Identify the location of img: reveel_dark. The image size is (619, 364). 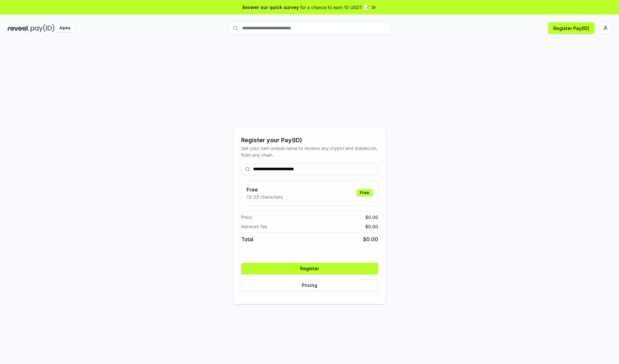
(18, 28).